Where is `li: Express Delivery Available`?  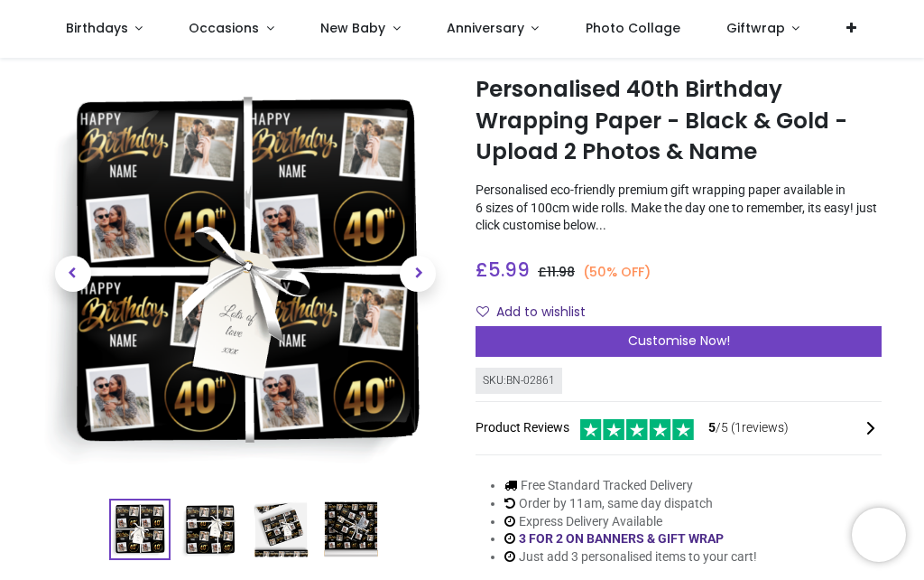
li: Express Delivery Available is located at coordinates (631, 522).